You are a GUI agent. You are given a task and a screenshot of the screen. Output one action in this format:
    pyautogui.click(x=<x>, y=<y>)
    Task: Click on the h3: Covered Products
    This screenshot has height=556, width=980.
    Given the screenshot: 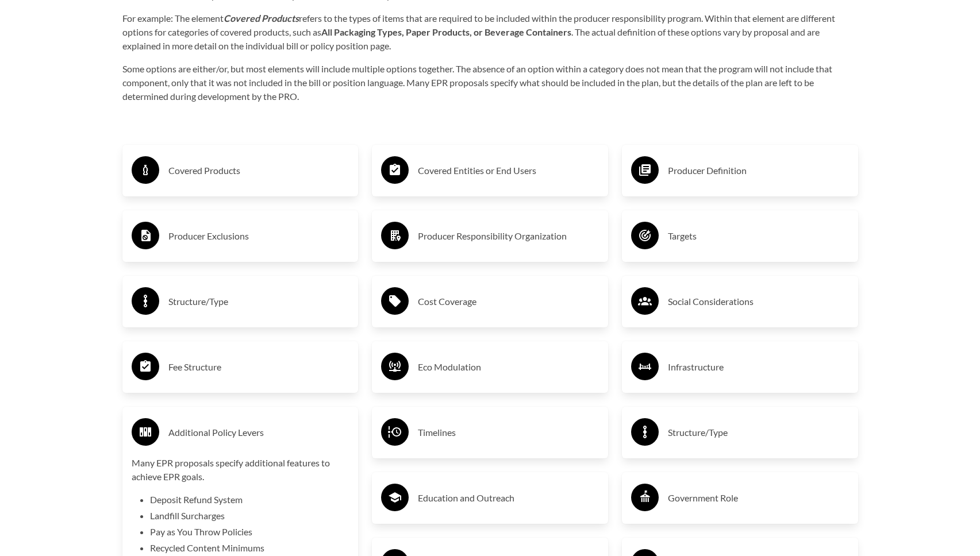 What is the action you would take?
    pyautogui.click(x=258, y=171)
    